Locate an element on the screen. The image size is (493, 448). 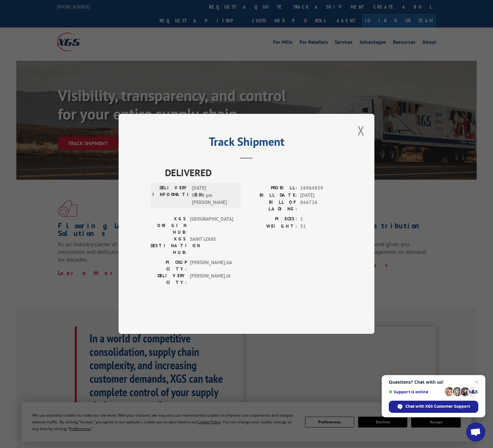
label: BILL OF LADING: is located at coordinates (272, 206).